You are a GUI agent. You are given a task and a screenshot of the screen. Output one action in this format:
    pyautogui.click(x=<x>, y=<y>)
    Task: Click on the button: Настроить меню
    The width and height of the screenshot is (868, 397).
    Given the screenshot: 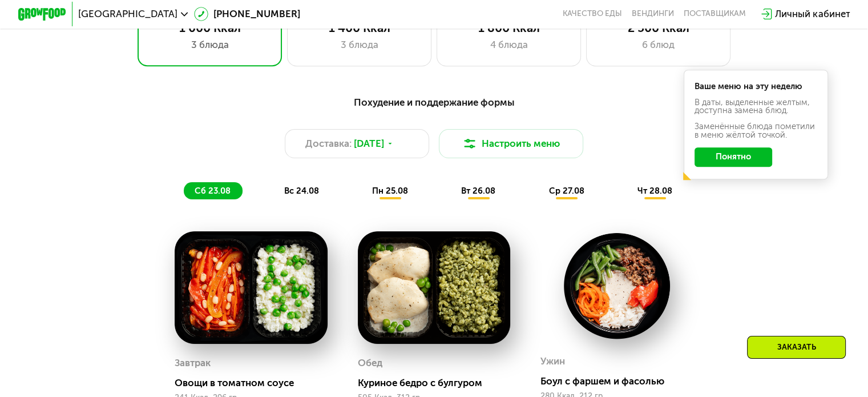 What is the action you would take?
    pyautogui.click(x=512, y=143)
    